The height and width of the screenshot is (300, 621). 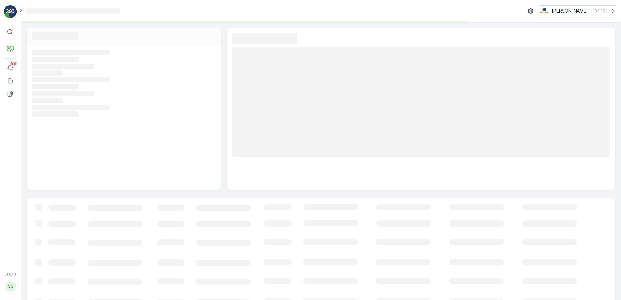 I want to click on a: 99, so click(x=10, y=68).